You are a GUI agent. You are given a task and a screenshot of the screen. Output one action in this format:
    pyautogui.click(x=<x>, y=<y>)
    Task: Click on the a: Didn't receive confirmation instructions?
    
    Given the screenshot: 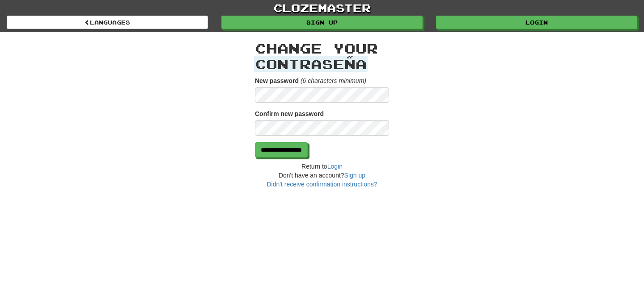 What is the action you would take?
    pyautogui.click(x=322, y=184)
    